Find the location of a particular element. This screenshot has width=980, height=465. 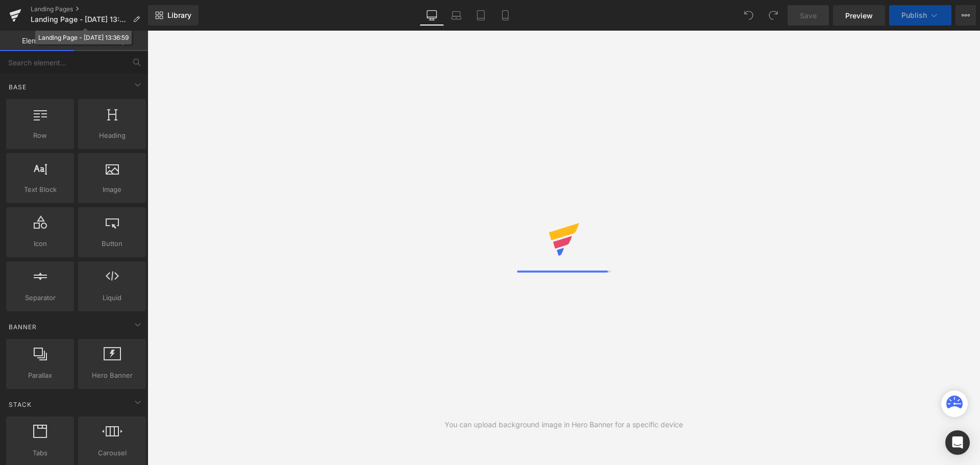

div: You can upload background image in Hero Banner for a specific device is located at coordinates (564, 424).